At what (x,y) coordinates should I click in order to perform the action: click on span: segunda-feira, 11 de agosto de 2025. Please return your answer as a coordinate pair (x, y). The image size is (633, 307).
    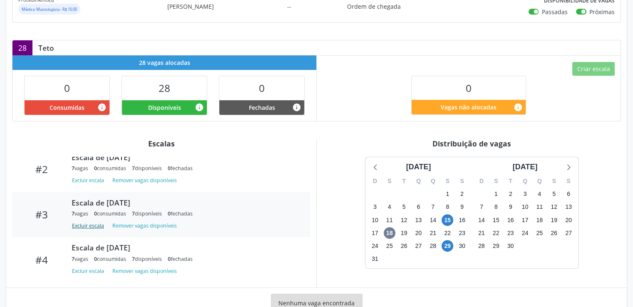
    Looking at the image, I should click on (390, 220).